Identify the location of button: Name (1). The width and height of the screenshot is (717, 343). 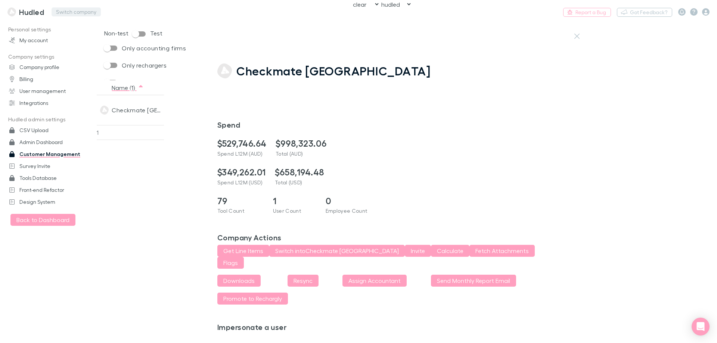
(128, 88).